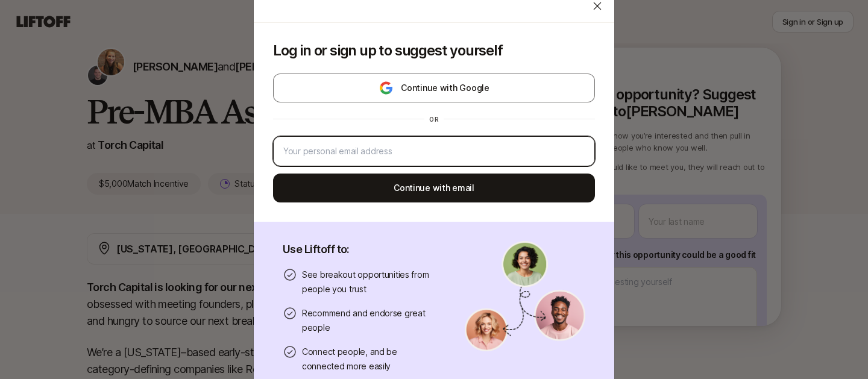  What do you see at coordinates (369, 282) in the screenshot?
I see `p: See breakout opportunities from people you trust` at bounding box center [369, 282].